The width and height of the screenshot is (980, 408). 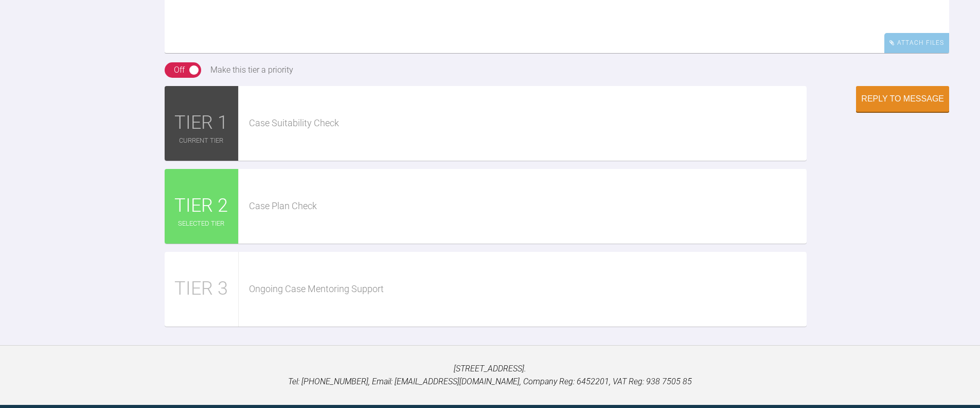 I want to click on span: TIER 2, so click(x=201, y=206).